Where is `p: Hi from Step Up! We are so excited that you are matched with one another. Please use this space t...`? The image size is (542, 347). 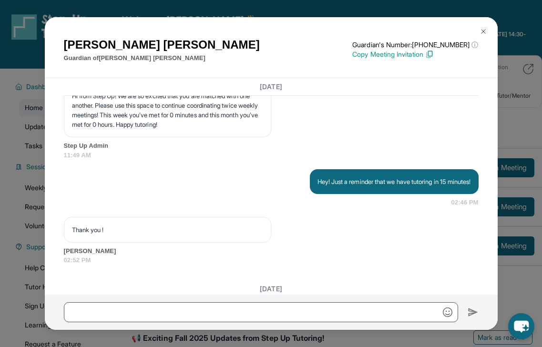
p: Hi from Step Up! We are so excited that you are matched with one another. Please use this space t... is located at coordinates (167, 110).